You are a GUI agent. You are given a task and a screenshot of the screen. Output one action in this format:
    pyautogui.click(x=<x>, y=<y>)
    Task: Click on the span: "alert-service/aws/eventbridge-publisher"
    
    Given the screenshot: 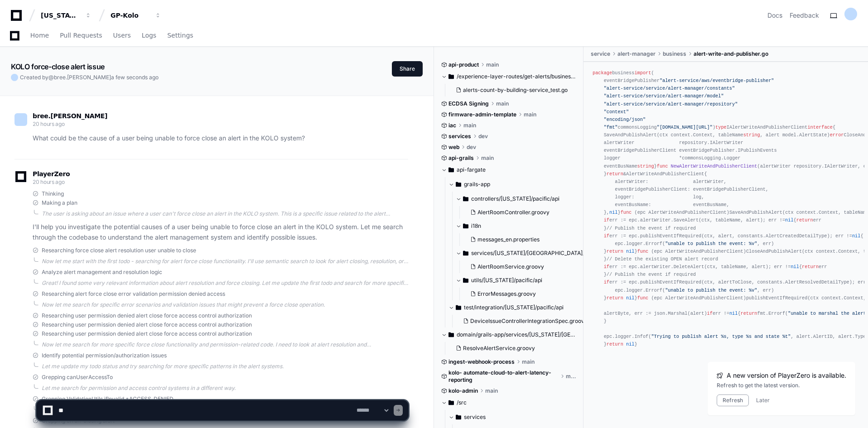 What is the action you would take?
    pyautogui.click(x=717, y=80)
    